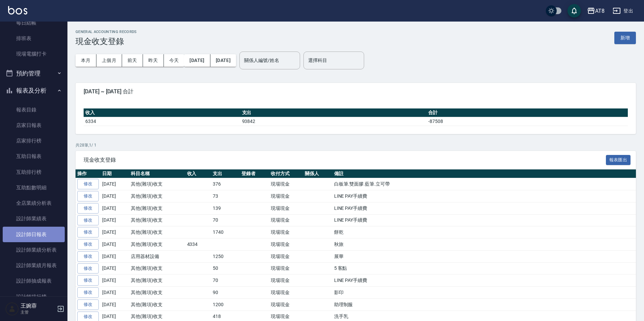  What do you see at coordinates (34, 38) in the screenshot?
I see `a: 排班表` at bounding box center [34, 38].